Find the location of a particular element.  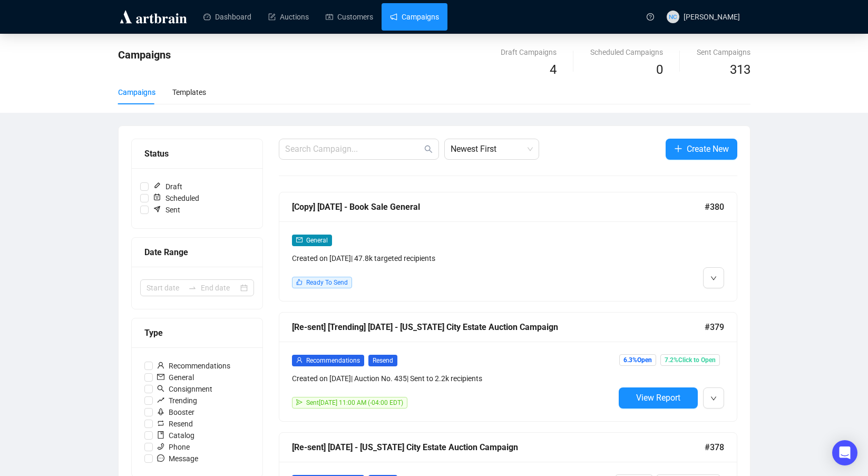

div: Open Intercom Messenger is located at coordinates (844, 452).